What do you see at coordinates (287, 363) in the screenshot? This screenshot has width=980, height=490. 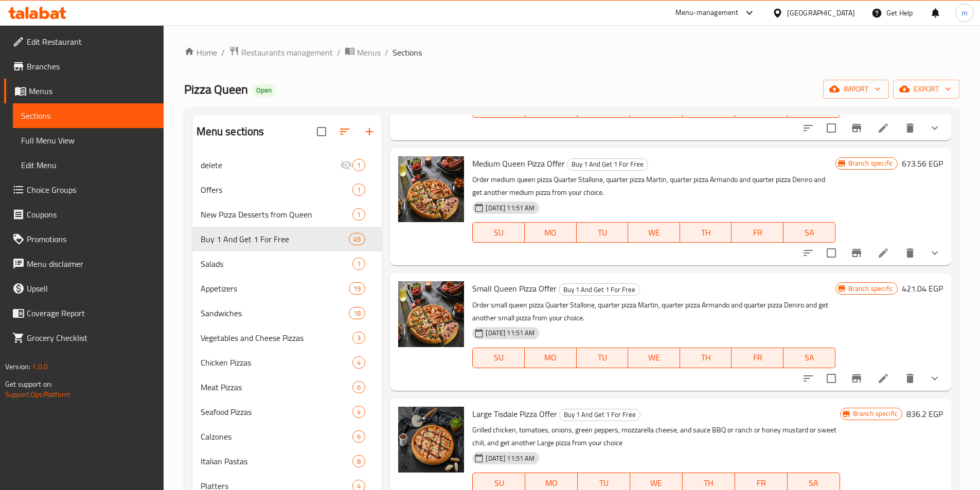 I see `div: Chicken Pizzas4` at bounding box center [287, 363].